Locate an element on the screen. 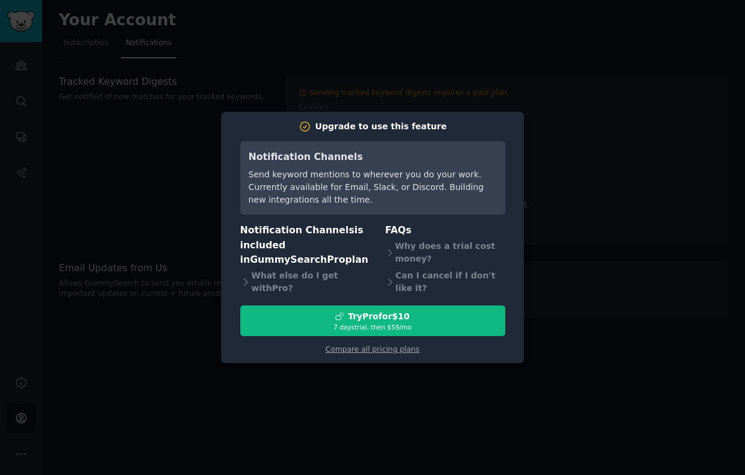  button: TryProfor$107 daystrial, then $59/mo is located at coordinates (373, 320).